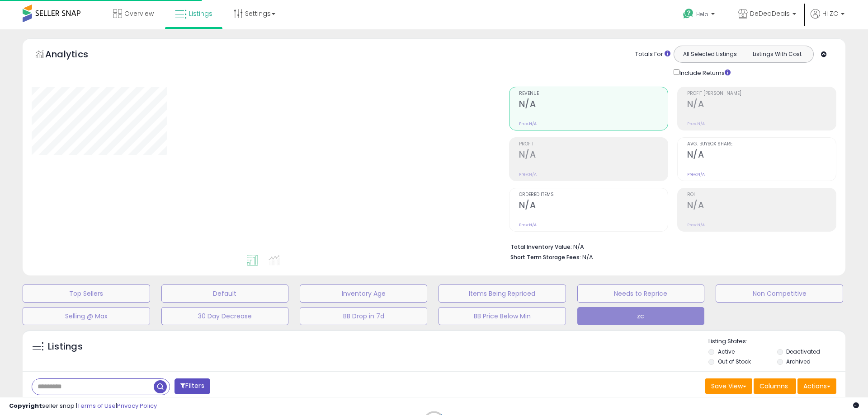  Describe the element at coordinates (761, 194) in the screenshot. I see `span: ROI` at that location.